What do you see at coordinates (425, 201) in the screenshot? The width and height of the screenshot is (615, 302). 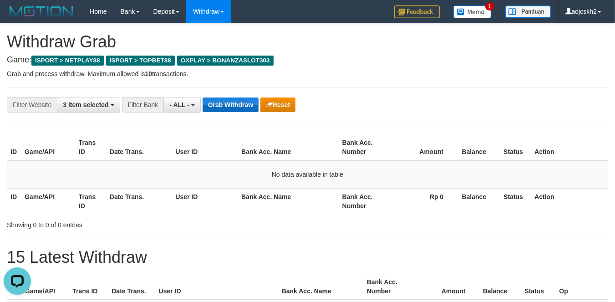 I see `th: Rp 0` at bounding box center [425, 201].